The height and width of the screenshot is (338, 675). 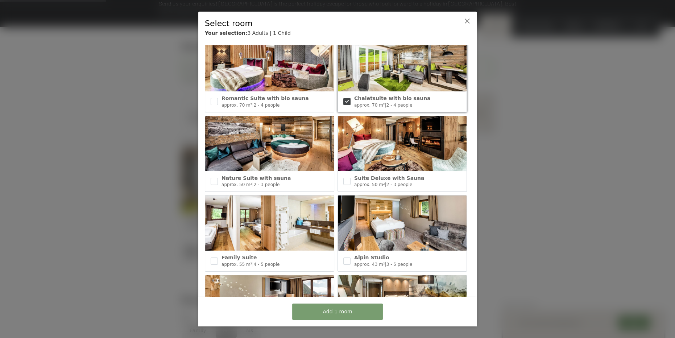 What do you see at coordinates (402, 64) in the screenshot?
I see `img: Chaletsuite with bio sauna` at bounding box center [402, 64].